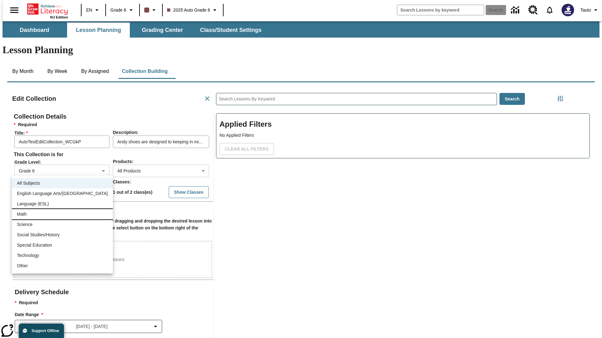  I want to click on li: Math, so click(62, 214).